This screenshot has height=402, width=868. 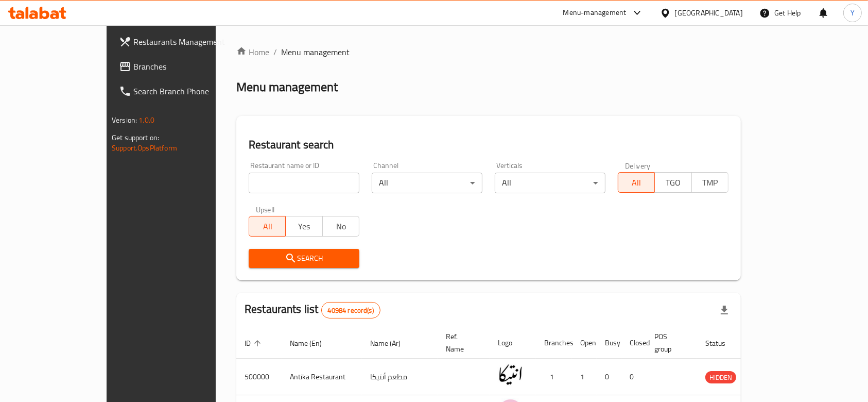 What do you see at coordinates (853, 13) in the screenshot?
I see `span: Y` at bounding box center [853, 13].